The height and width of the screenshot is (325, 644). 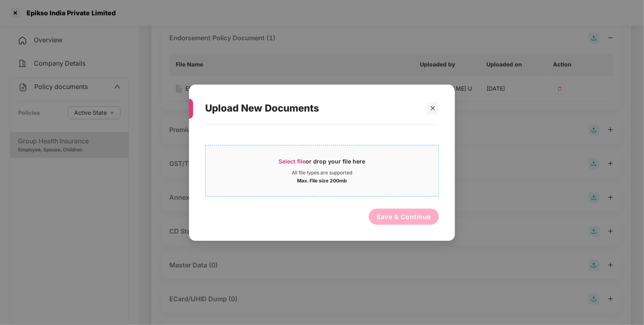 What do you see at coordinates (433, 108) in the screenshot?
I see `span: close` at bounding box center [433, 108].